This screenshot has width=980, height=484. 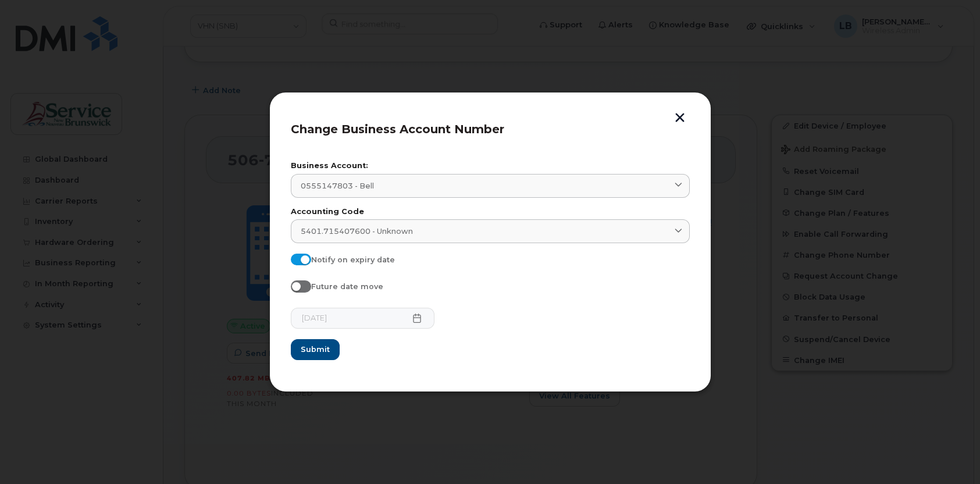 I want to click on span: Submit, so click(x=315, y=349).